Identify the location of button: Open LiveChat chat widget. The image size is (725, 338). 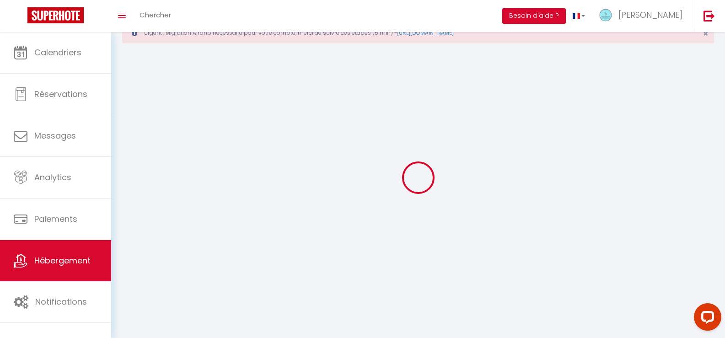
(21, 17).